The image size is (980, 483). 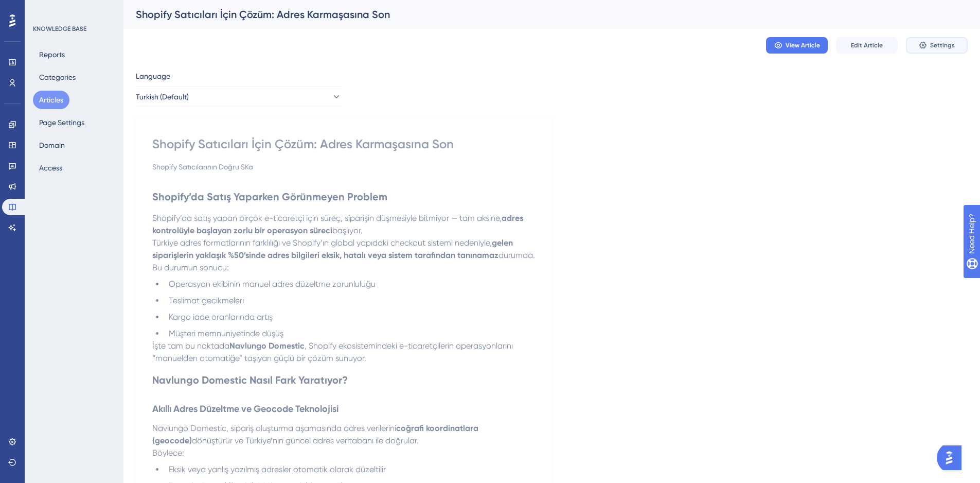 I want to click on span: Edit Article, so click(x=867, y=45).